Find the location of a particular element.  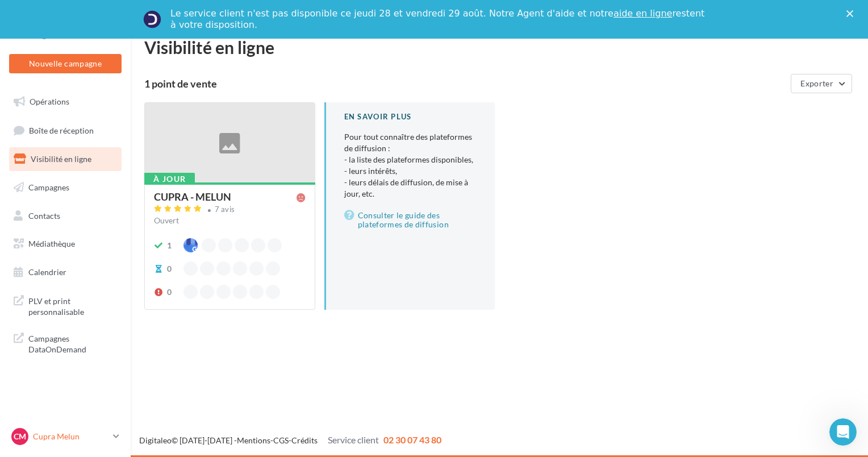

div: Fermer is located at coordinates (853, 14).